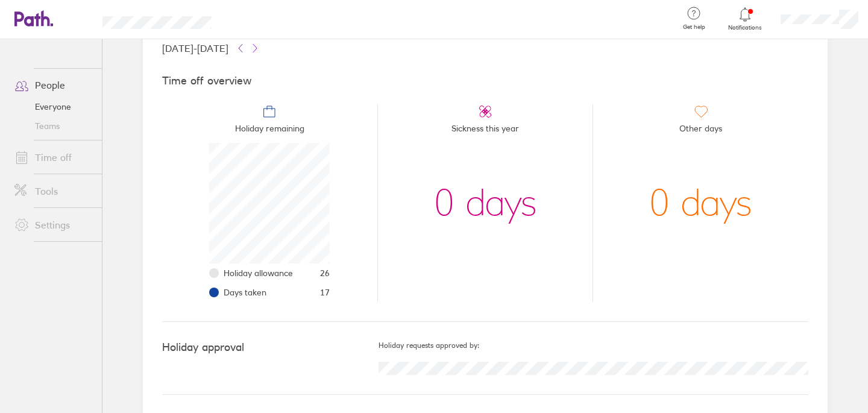 Image resolution: width=868 pixels, height=413 pixels. I want to click on h4: Time off overview, so click(485, 80).